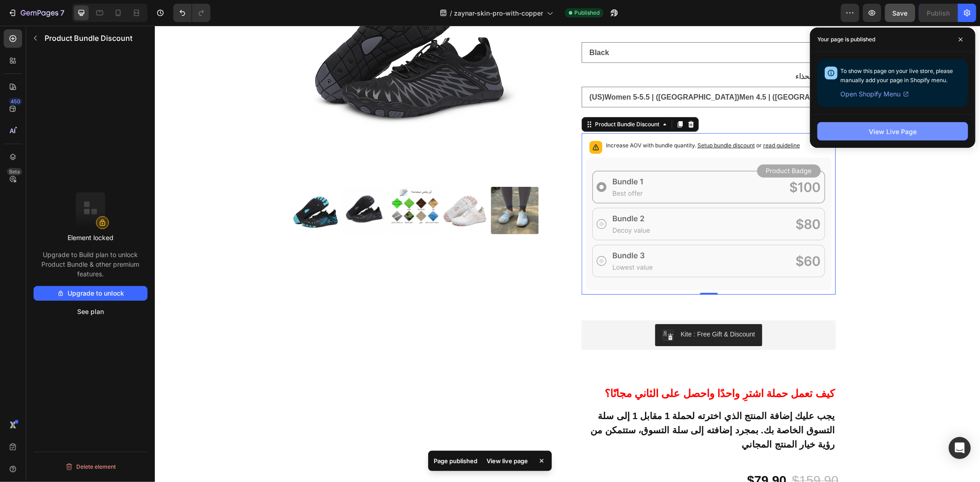  Describe the element at coordinates (91, 238) in the screenshot. I see `p: Element locked` at that location.